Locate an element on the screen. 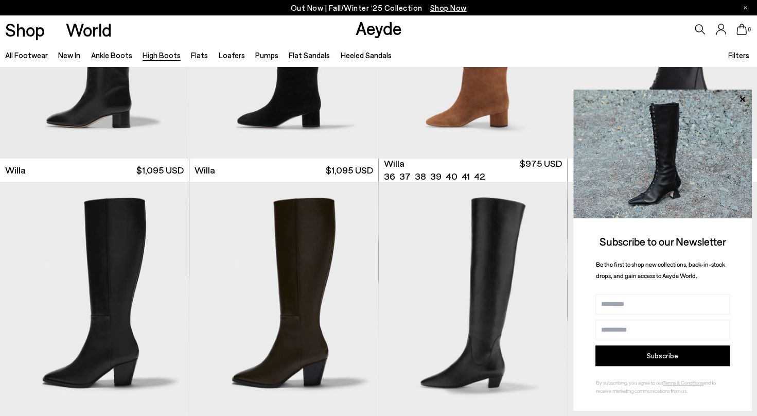  span: Be the first to shop new collections, back-in-stock drops, and gain access to Aeyde World. is located at coordinates (661, 270).